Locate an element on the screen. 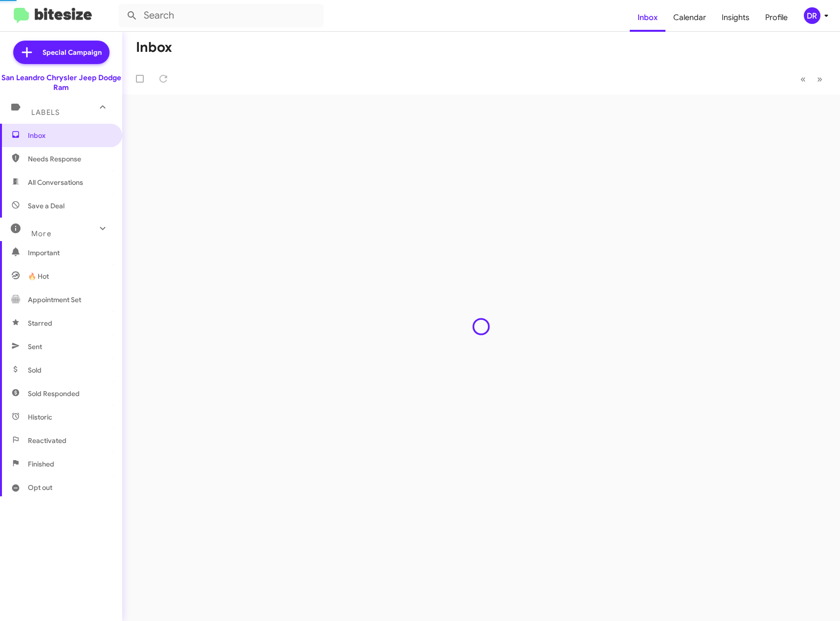 Image resolution: width=840 pixels, height=621 pixels. span: Save a Deal is located at coordinates (46, 205).